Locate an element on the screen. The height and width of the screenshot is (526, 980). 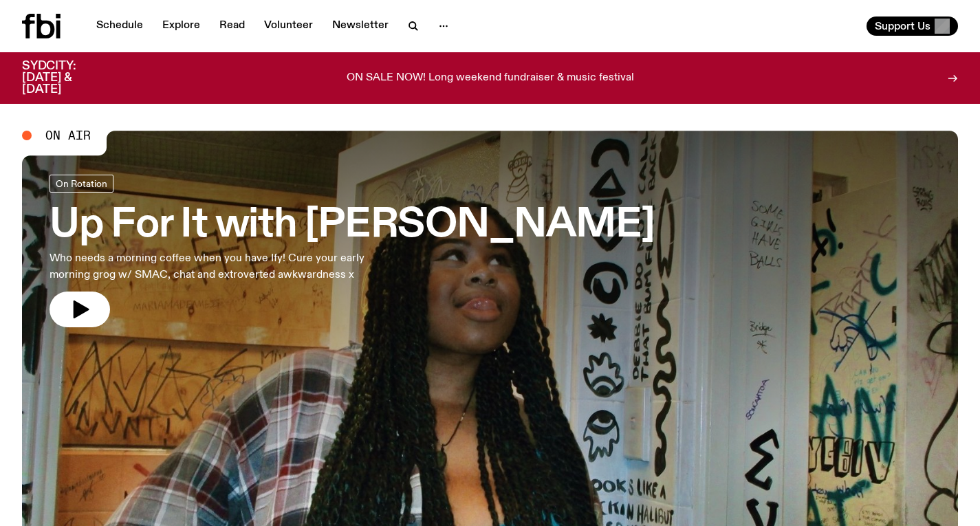
p: ON SALE NOW! Long weekend fundraiser & music festival is located at coordinates (490, 78).